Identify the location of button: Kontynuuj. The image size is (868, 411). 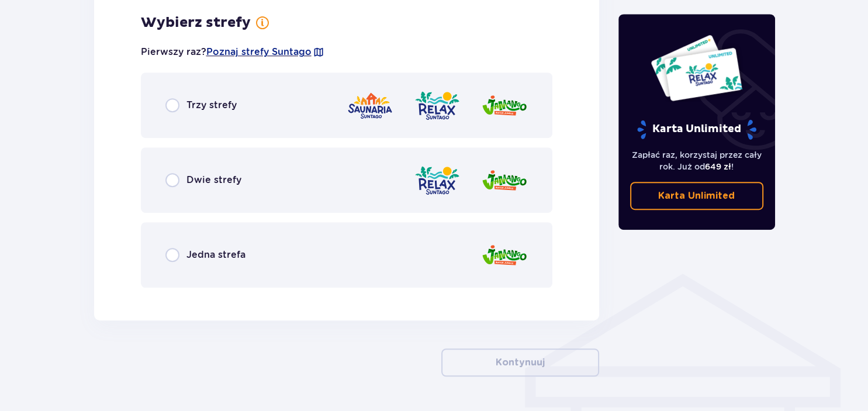
(520, 362).